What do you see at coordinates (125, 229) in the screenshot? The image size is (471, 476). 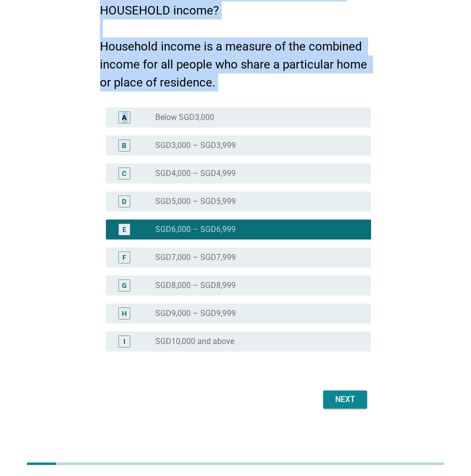 I see `div: E` at bounding box center [125, 229].